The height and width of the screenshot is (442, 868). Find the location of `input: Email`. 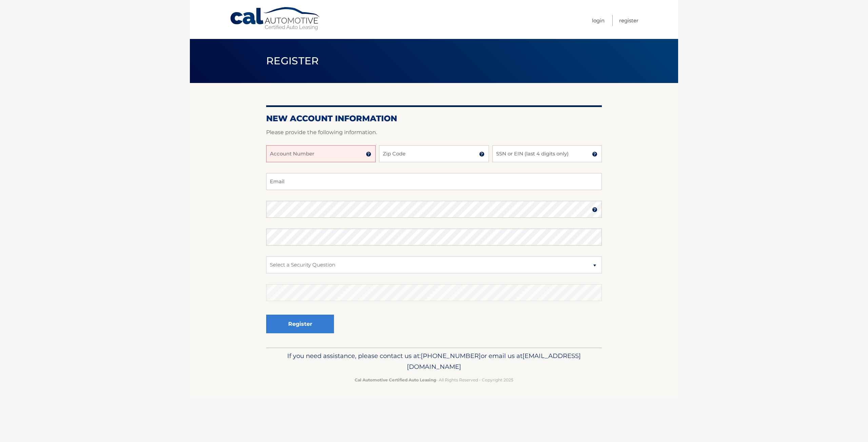

input: Email is located at coordinates (434, 182).